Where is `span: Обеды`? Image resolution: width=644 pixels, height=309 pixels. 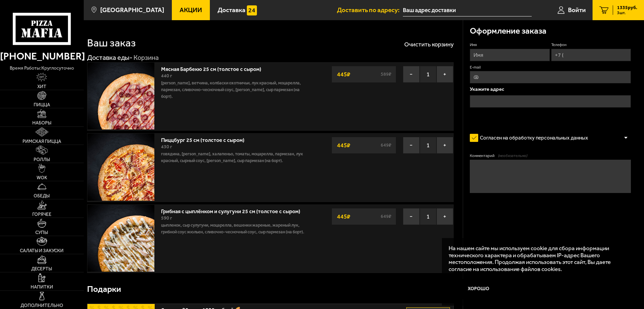 span: Обеды is located at coordinates (42, 196).